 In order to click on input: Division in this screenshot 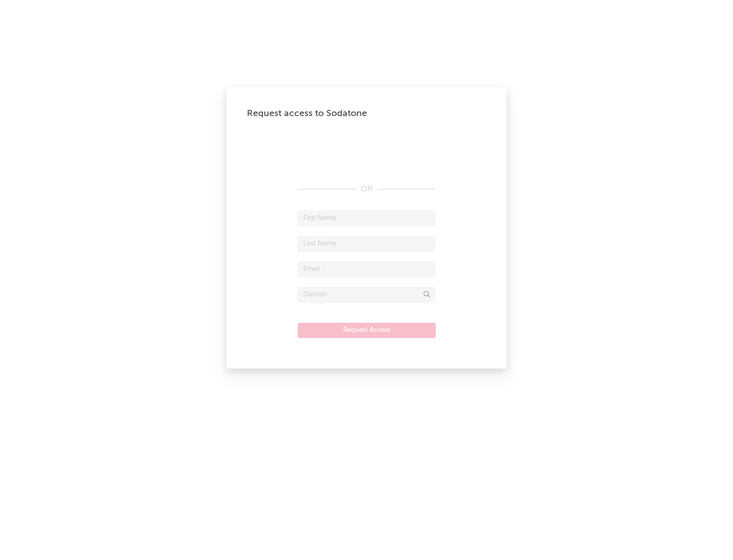, I will do `click(366, 295)`.